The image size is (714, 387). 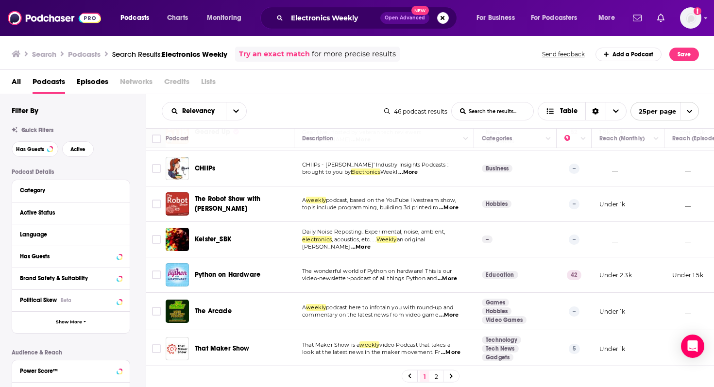 What do you see at coordinates (205, 168) in the screenshot?
I see `span: CHIIPs` at bounding box center [205, 168].